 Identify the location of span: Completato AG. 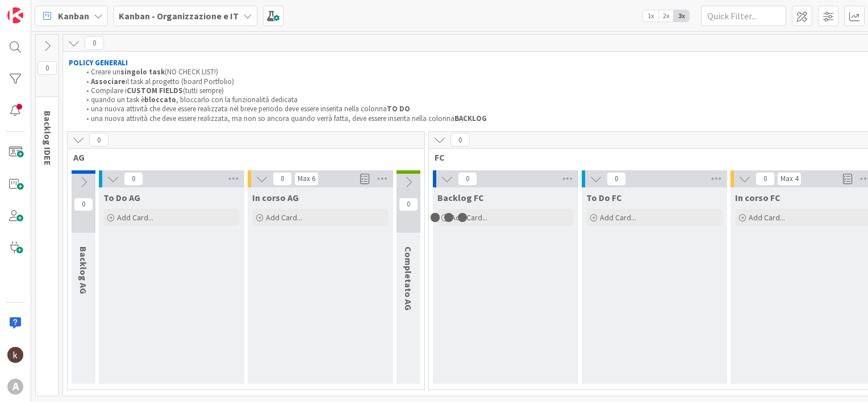
(409, 278).